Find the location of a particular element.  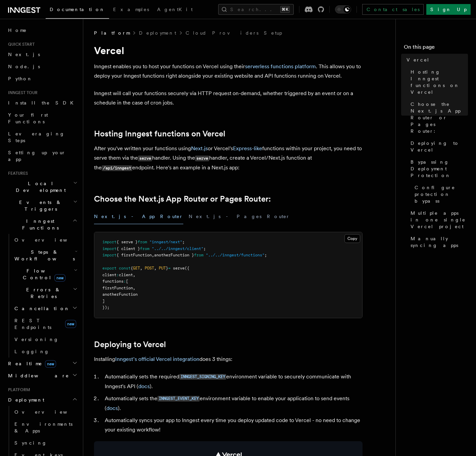

button: Errors & Retries is located at coordinates (45, 293).